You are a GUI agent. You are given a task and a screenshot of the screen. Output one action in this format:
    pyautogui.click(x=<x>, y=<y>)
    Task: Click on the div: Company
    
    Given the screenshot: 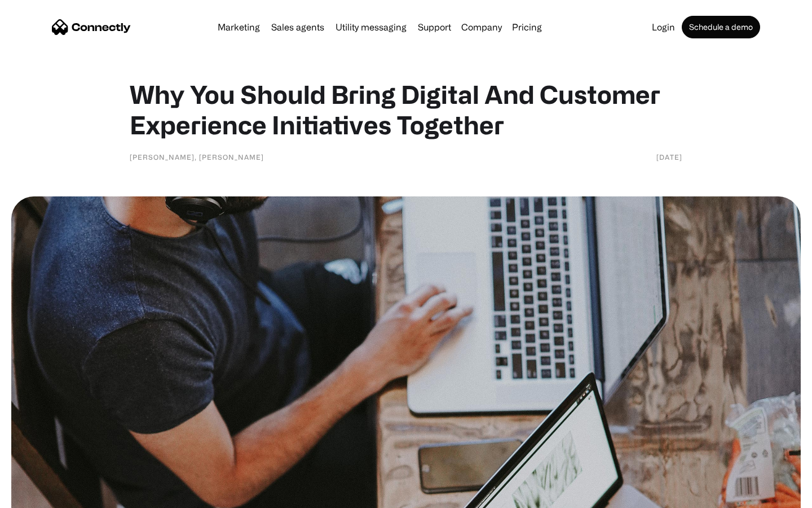 What is the action you would take?
    pyautogui.click(x=482, y=27)
    